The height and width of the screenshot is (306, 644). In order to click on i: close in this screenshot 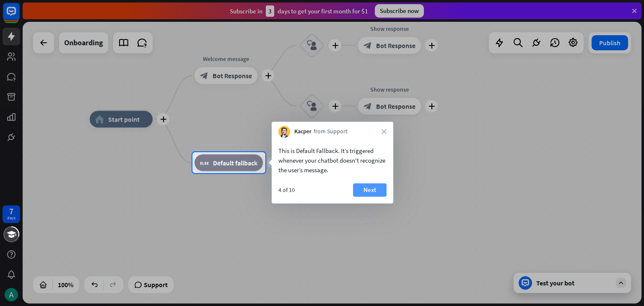, I will do `click(384, 132)`.